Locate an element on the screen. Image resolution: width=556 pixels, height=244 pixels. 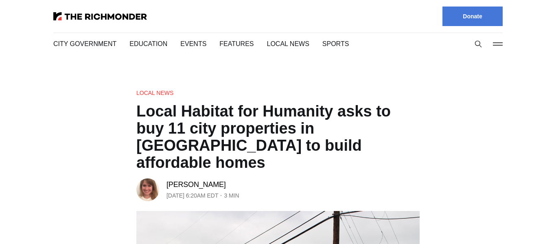
span: 3 min is located at coordinates (231, 195).